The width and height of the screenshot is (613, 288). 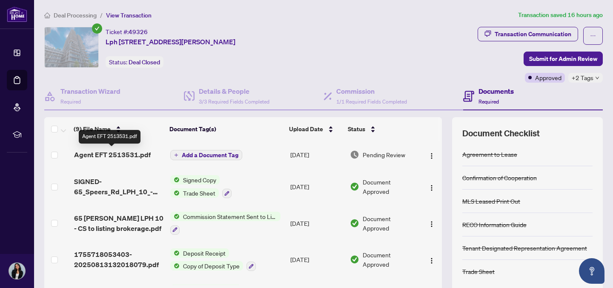 I want to click on span: Upload Date, so click(x=306, y=129).